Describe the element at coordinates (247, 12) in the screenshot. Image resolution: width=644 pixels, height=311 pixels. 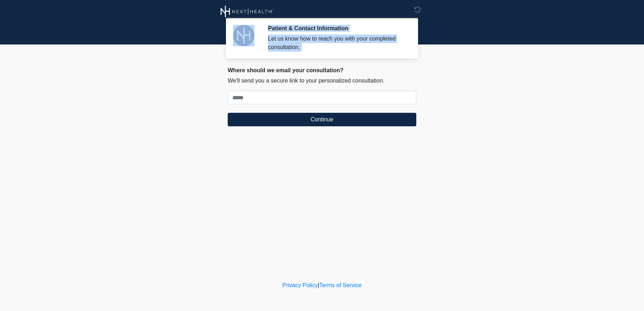
I see `img: Next Health Wellness Logo` at that location.